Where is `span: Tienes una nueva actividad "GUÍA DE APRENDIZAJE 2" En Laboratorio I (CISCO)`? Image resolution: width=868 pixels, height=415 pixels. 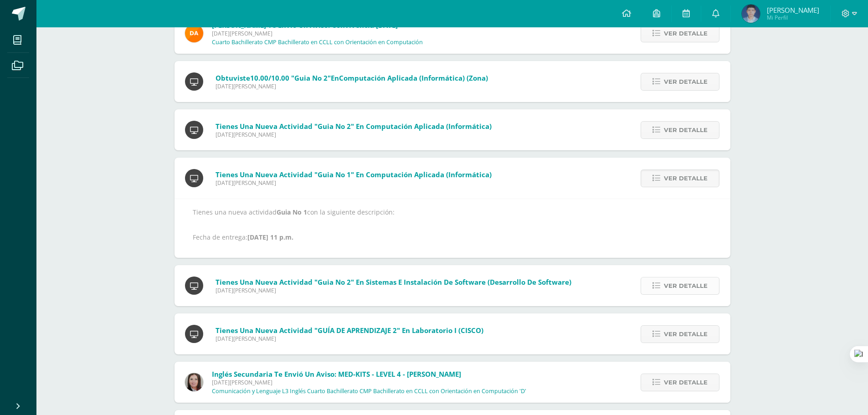 span: Tienes una nueva actividad "GUÍA DE APRENDIZAJE 2" En Laboratorio I (CISCO) is located at coordinates (349, 330).